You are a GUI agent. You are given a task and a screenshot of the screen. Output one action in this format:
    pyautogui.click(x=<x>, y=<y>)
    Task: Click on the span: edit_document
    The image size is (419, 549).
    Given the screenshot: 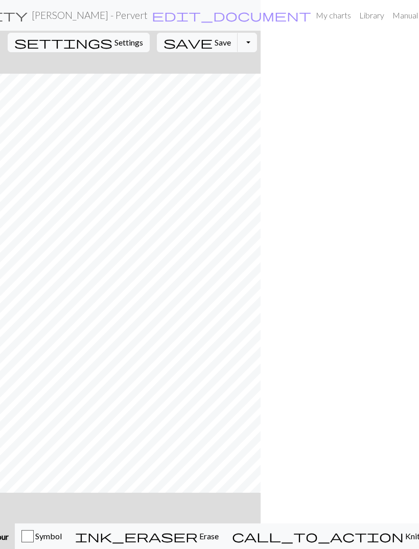 What is the action you would take?
    pyautogui.click(x=232, y=15)
    